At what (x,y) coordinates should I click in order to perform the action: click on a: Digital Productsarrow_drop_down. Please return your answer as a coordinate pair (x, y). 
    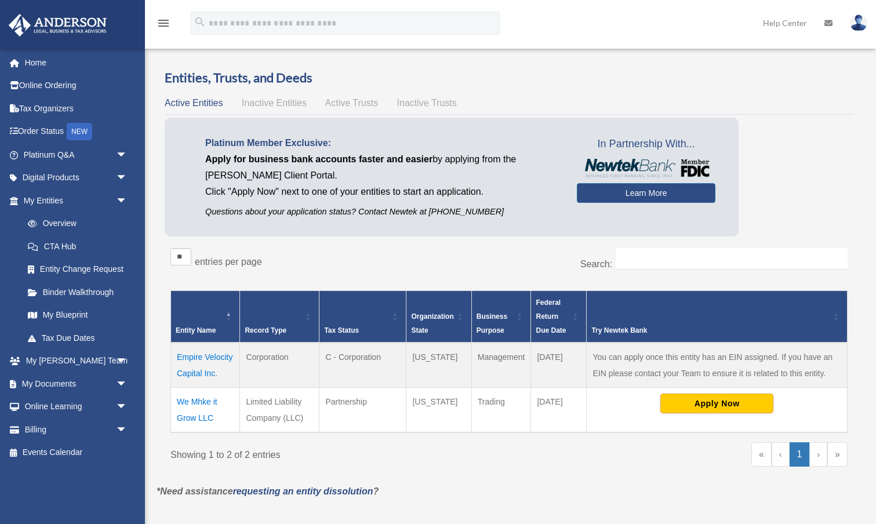
    Looking at the image, I should click on (77, 178).